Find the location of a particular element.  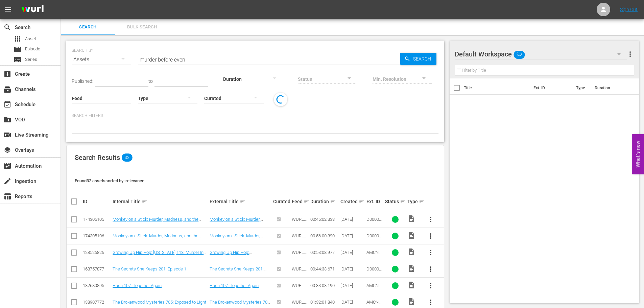

span: D0000062122 is located at coordinates (374, 238).